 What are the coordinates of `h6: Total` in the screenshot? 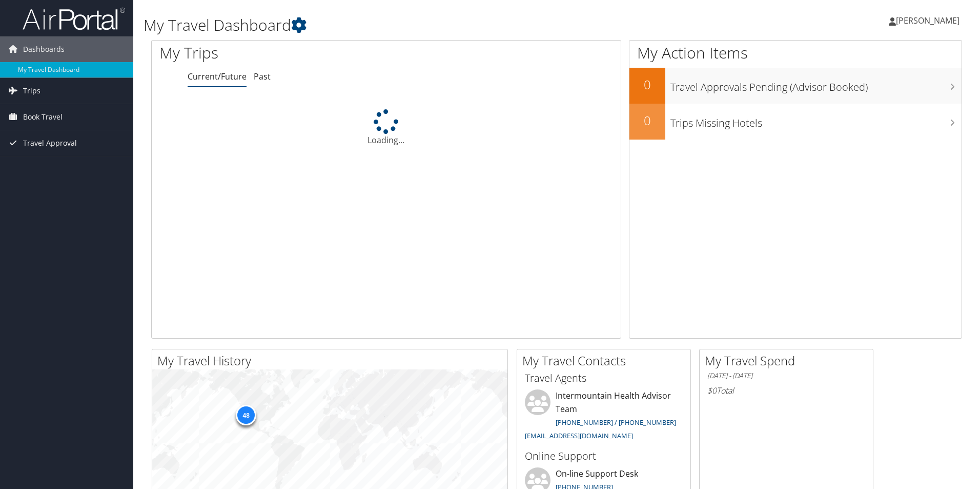 It's located at (787, 390).